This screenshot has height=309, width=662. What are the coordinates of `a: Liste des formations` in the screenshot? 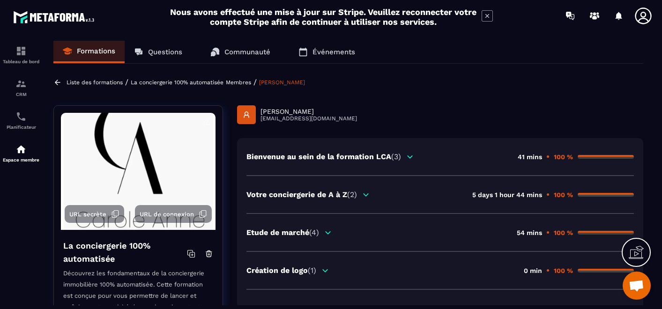 It's located at (95, 82).